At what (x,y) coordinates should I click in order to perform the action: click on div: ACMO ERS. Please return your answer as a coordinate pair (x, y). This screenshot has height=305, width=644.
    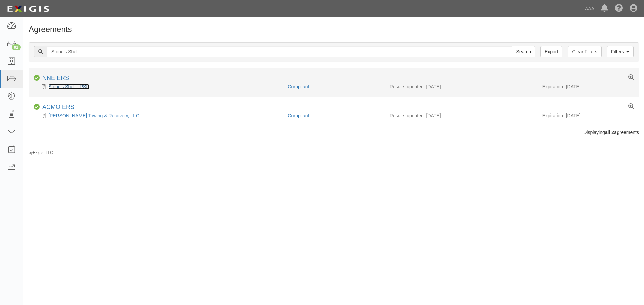
    Looking at the image, I should click on (58, 108).